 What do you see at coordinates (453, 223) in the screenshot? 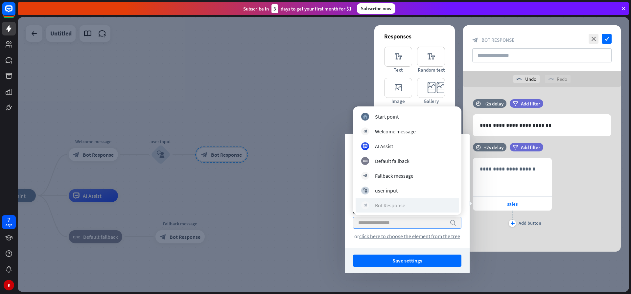
I see `i: search` at bounding box center [453, 223].